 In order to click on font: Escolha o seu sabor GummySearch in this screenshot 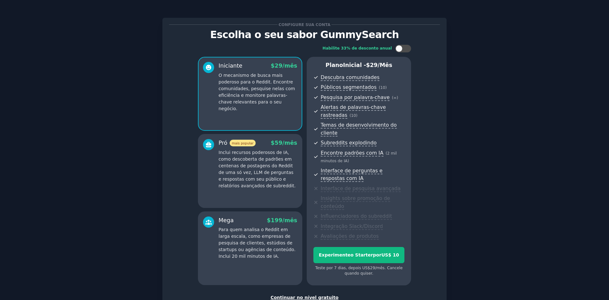, I will do `click(304, 35)`.